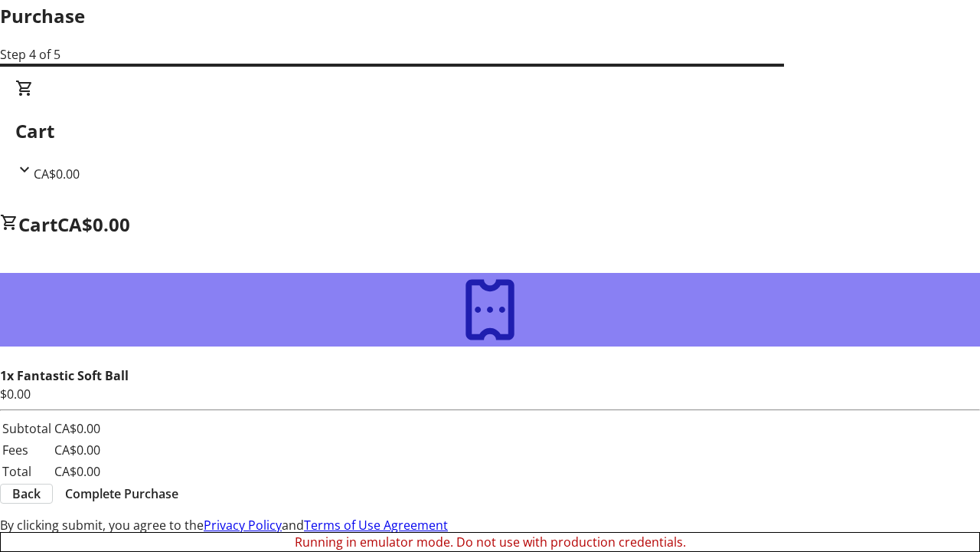 The height and width of the screenshot is (552, 980). What do you see at coordinates (490, 131) in the screenshot?
I see `h2: Cart` at bounding box center [490, 131].